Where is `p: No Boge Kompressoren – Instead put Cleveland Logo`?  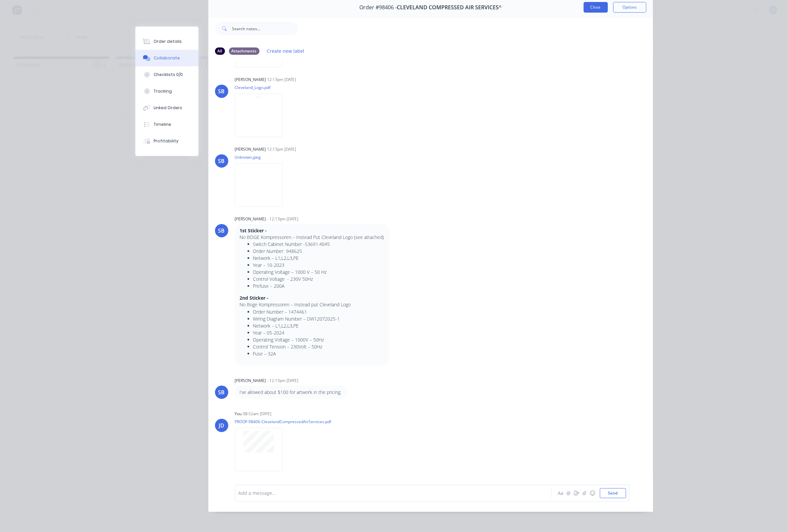
p: No Boge Kompressoren – Instead put Cleveland Logo is located at coordinates (312, 304).